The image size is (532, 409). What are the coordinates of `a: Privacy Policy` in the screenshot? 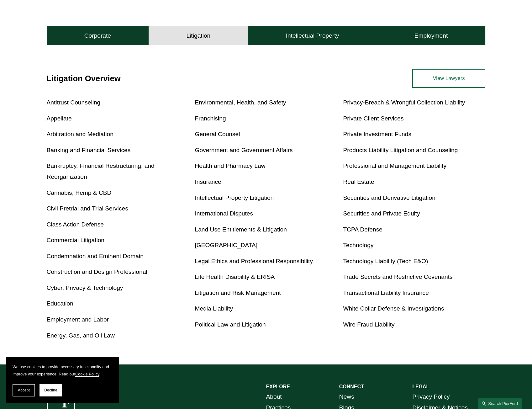 It's located at (431, 397).